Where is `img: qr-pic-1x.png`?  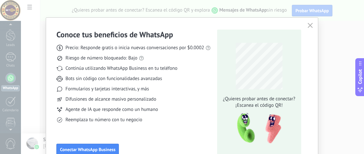 img: qr-pic-1x.png is located at coordinates (257, 129).